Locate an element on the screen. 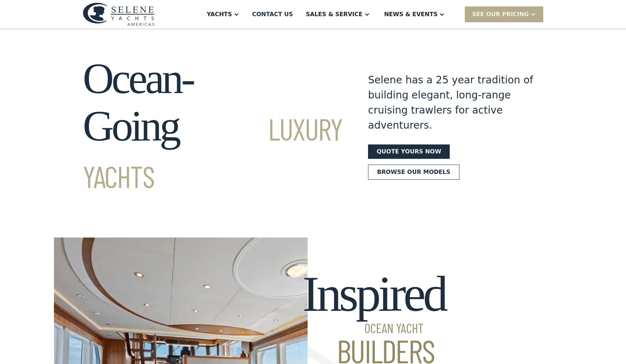 This screenshot has height=364, width=626. img: logo is located at coordinates (119, 14).